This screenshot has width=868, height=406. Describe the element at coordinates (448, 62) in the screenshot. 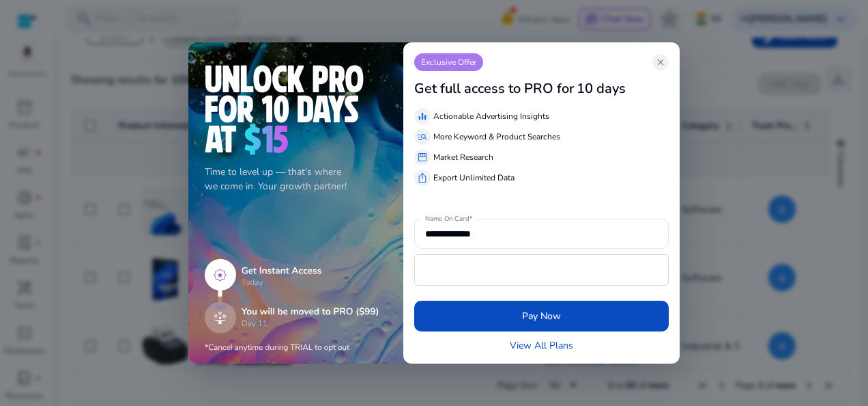

I see `p: Exclusive Offer` at that location.